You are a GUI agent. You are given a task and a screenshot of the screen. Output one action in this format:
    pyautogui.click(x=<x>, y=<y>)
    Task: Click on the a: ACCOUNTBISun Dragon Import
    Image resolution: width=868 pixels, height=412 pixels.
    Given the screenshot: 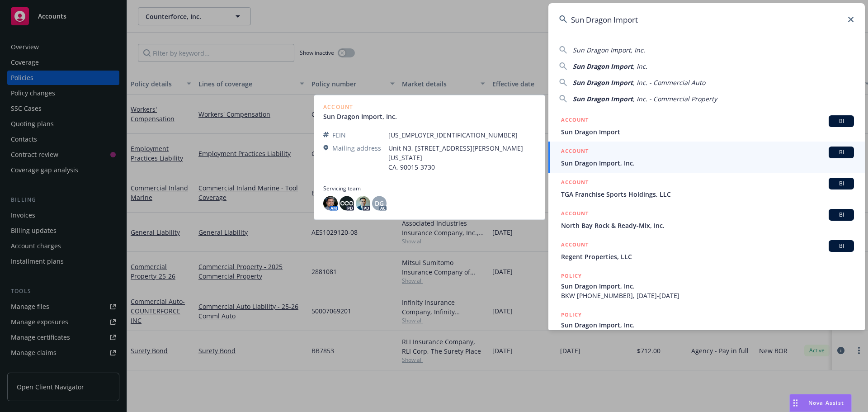 What is the action you would take?
    pyautogui.click(x=707, y=125)
    